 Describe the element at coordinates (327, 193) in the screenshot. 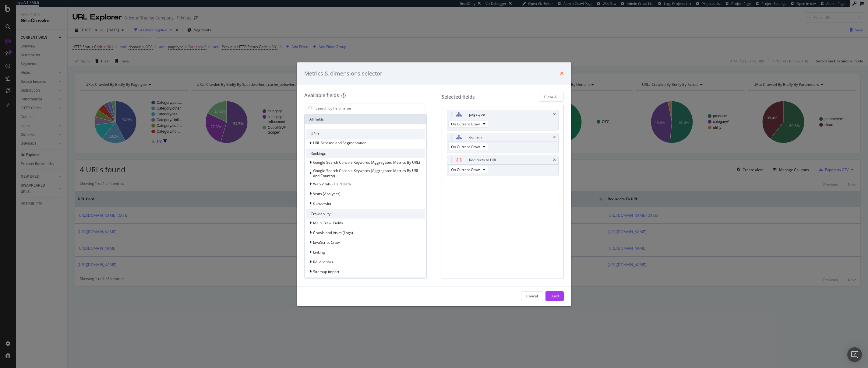

I see `span: Visits (Analytics)` at that location.